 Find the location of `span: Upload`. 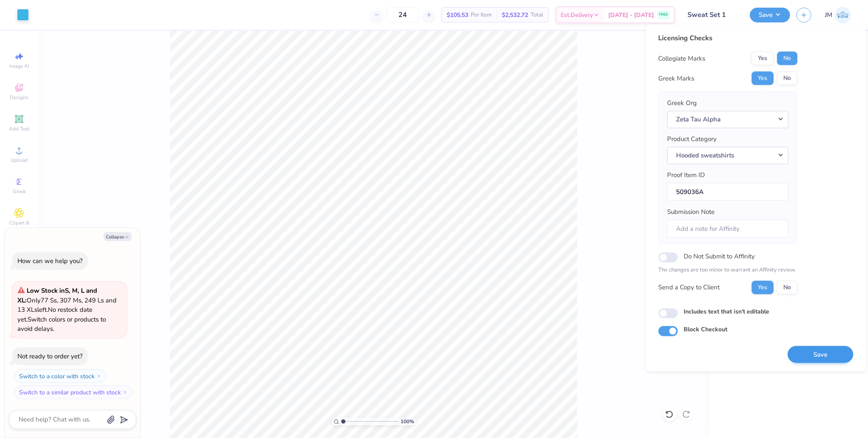

span: Upload is located at coordinates (19, 160).